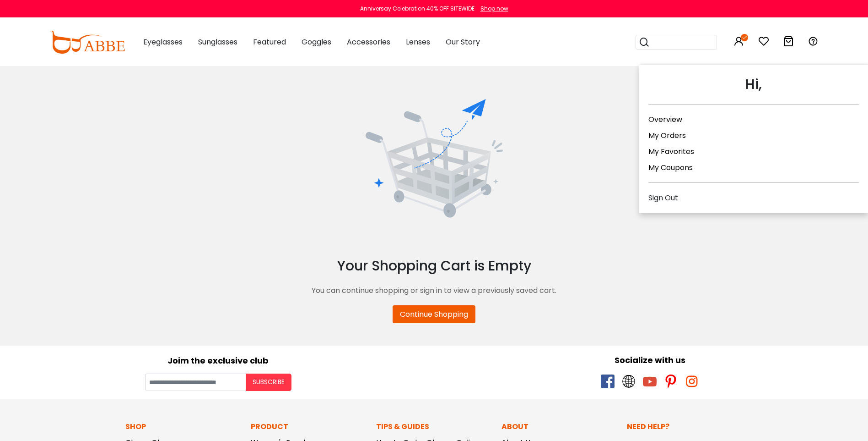  Describe the element at coordinates (418, 42) in the screenshot. I see `span: Lenses` at that location.